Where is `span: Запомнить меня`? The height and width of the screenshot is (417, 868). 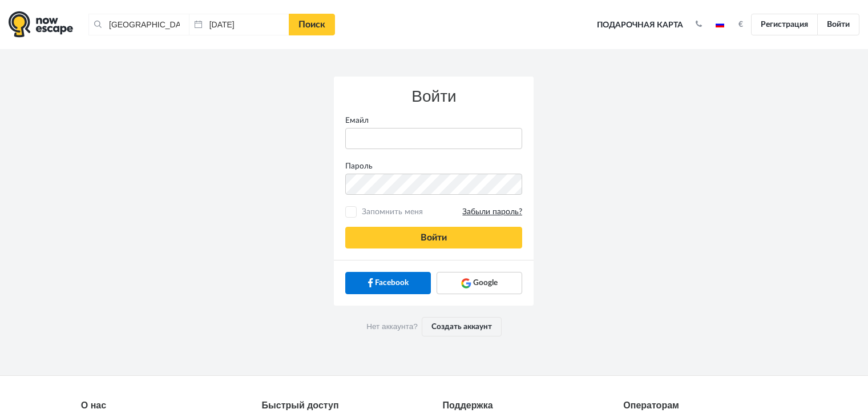
span: Запомнить меня is located at coordinates (441, 212).